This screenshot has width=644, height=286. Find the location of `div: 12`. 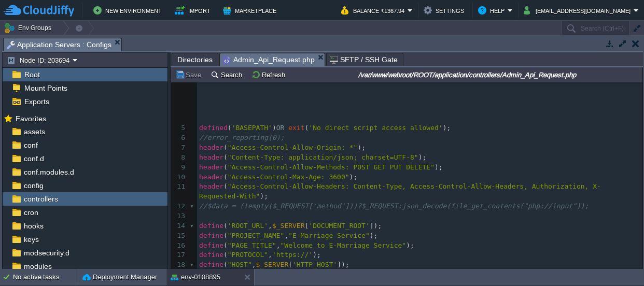

div: 12 is located at coordinates (179, 206).